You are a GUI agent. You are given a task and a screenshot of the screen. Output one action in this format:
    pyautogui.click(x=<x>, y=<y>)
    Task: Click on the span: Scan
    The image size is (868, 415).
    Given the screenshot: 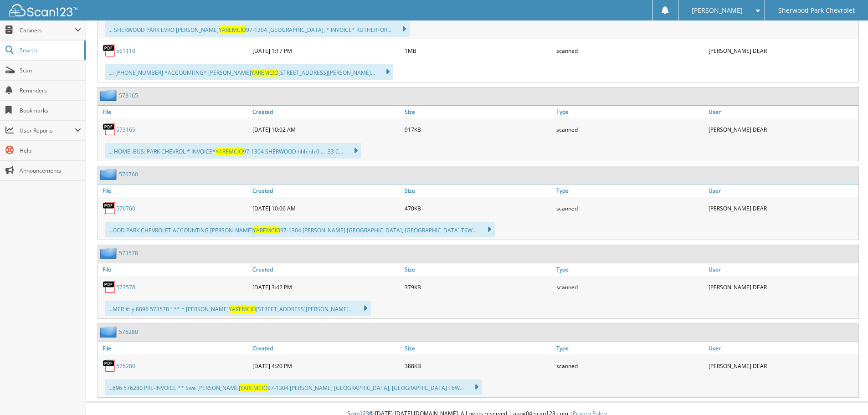 What is the action you would take?
    pyautogui.click(x=50, y=70)
    